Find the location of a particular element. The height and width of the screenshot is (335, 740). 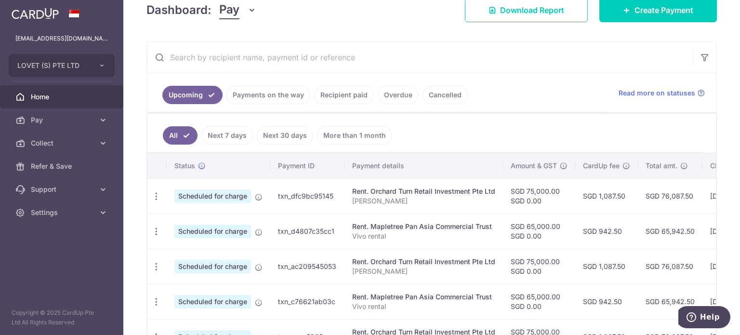

a: Upcoming is located at coordinates (192, 95).